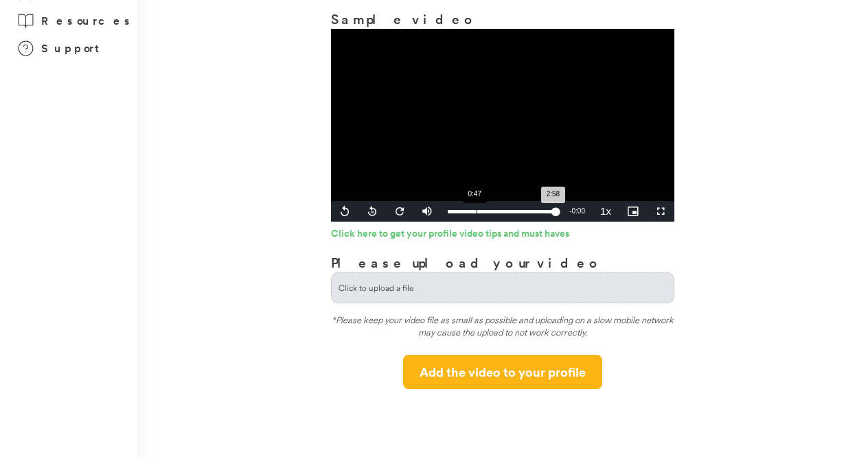 Image resolution: width=868 pixels, height=457 pixels. What do you see at coordinates (87, 21) in the screenshot?
I see `h3: Resources` at bounding box center [87, 21].